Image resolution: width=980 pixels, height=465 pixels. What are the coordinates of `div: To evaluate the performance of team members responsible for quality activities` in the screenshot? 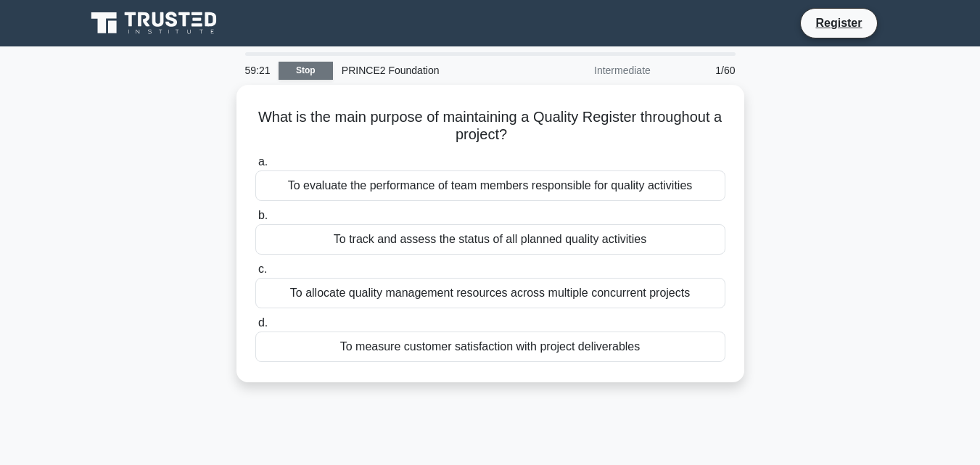 It's located at (490, 186).